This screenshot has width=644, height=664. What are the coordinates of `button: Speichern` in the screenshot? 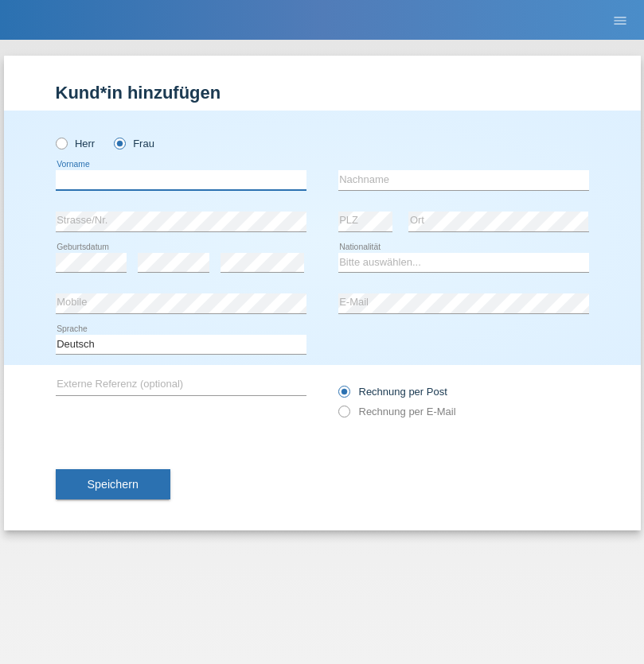 It's located at (113, 485).